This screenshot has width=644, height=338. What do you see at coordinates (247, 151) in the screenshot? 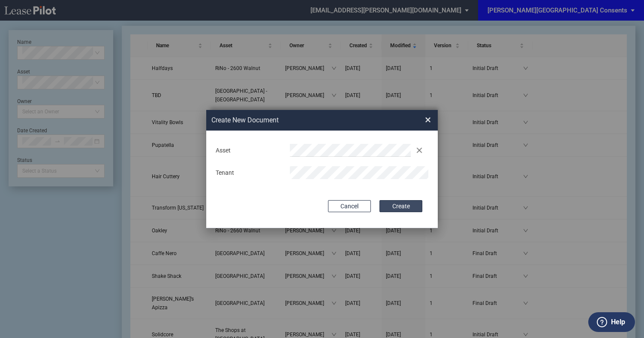
I see `div: Asset` at bounding box center [247, 151].